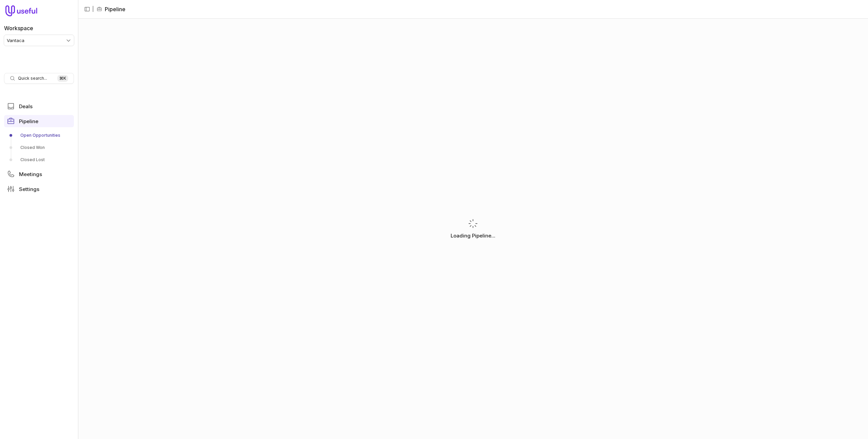 This screenshot has width=868, height=439. Describe the element at coordinates (87, 9) in the screenshot. I see `button: Collapse sidebar` at that location.